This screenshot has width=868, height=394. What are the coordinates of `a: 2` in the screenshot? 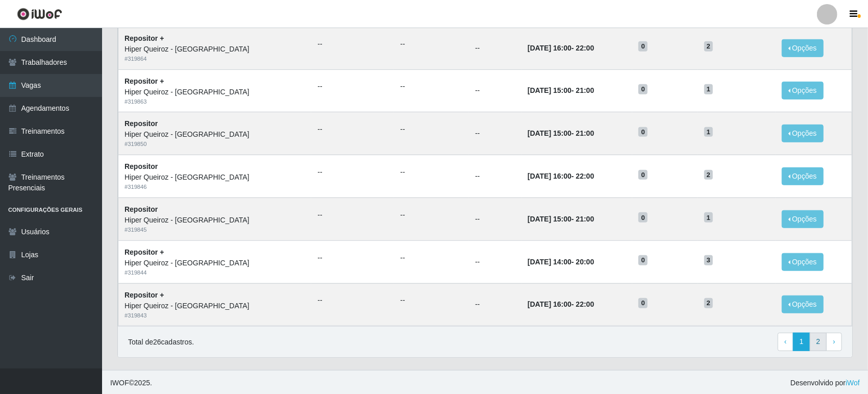 It's located at (819, 342).